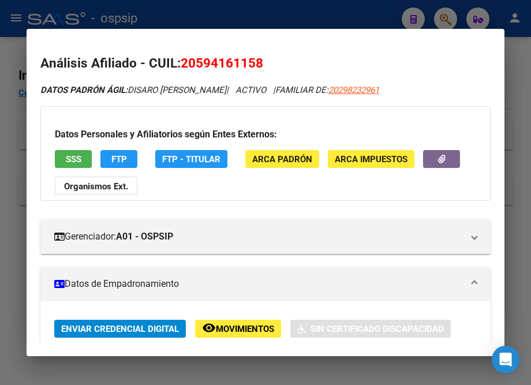 Image resolution: width=531 pixels, height=385 pixels. I want to click on button: FTP - Titular, so click(191, 159).